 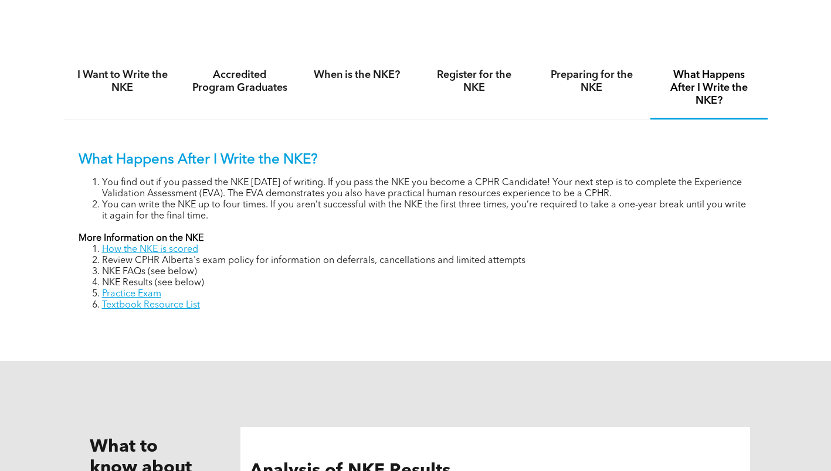 I want to click on p: What Happens After I Write the NKE?, so click(x=416, y=160).